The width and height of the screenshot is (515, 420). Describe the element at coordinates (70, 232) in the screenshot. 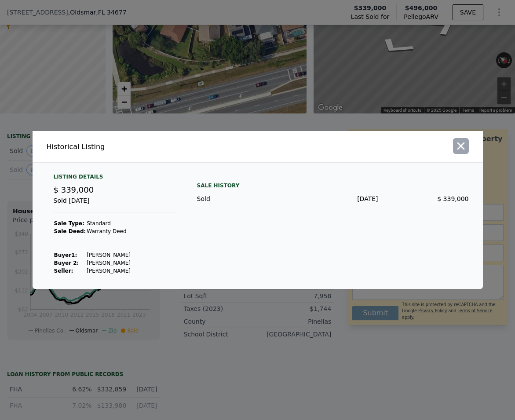

I see `strong: Sale Deed:` at that location.